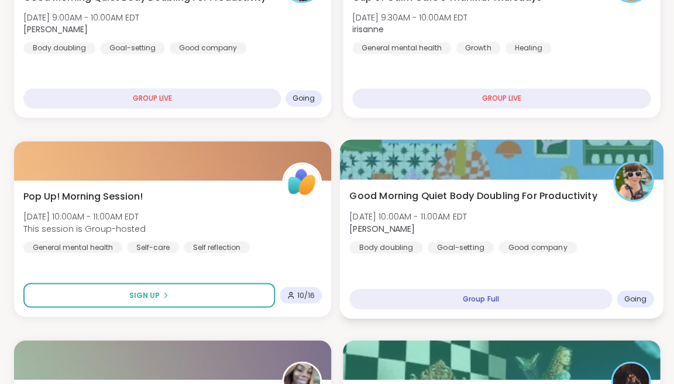 The width and height of the screenshot is (674, 384). What do you see at coordinates (306, 295) in the screenshot?
I see `span: 10 / 16` at bounding box center [306, 295].